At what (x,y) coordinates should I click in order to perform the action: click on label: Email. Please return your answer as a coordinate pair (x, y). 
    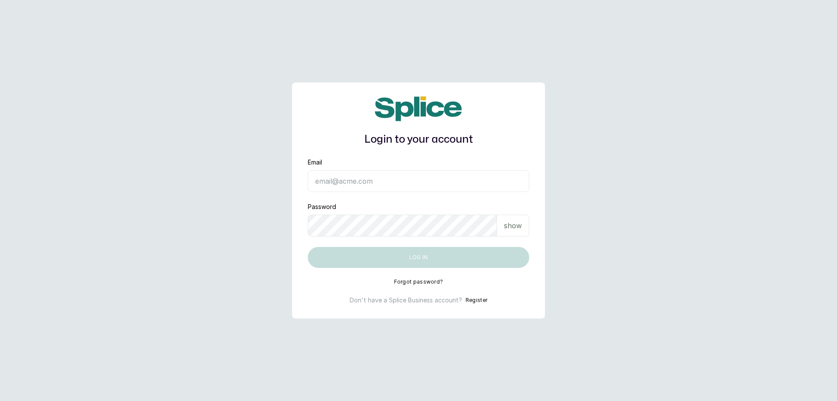
    Looking at the image, I should click on (315, 162).